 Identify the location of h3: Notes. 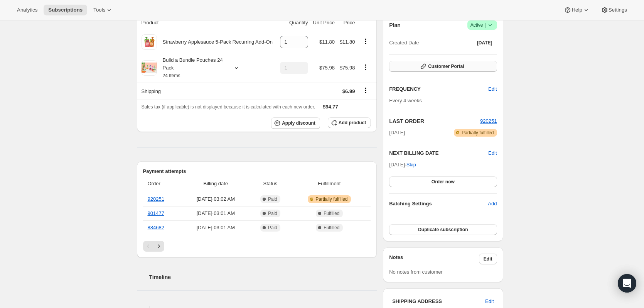
(434, 259).